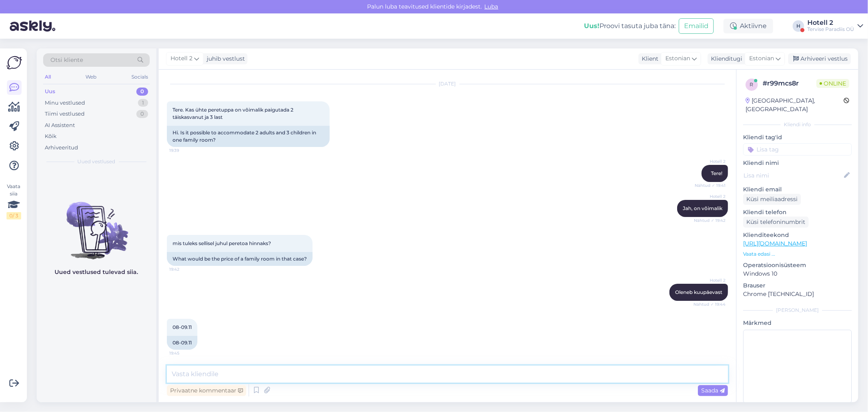  Describe the element at coordinates (697, 26) in the screenshot. I see `button: Emailid` at that location.